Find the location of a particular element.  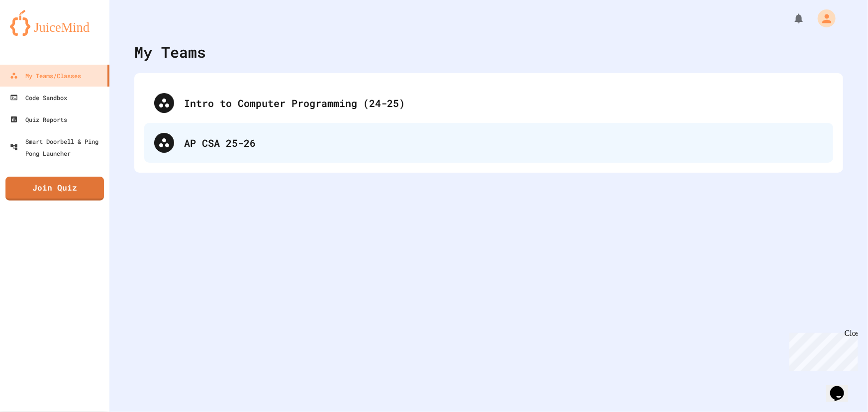

div: Quiz Reports is located at coordinates (38, 119).